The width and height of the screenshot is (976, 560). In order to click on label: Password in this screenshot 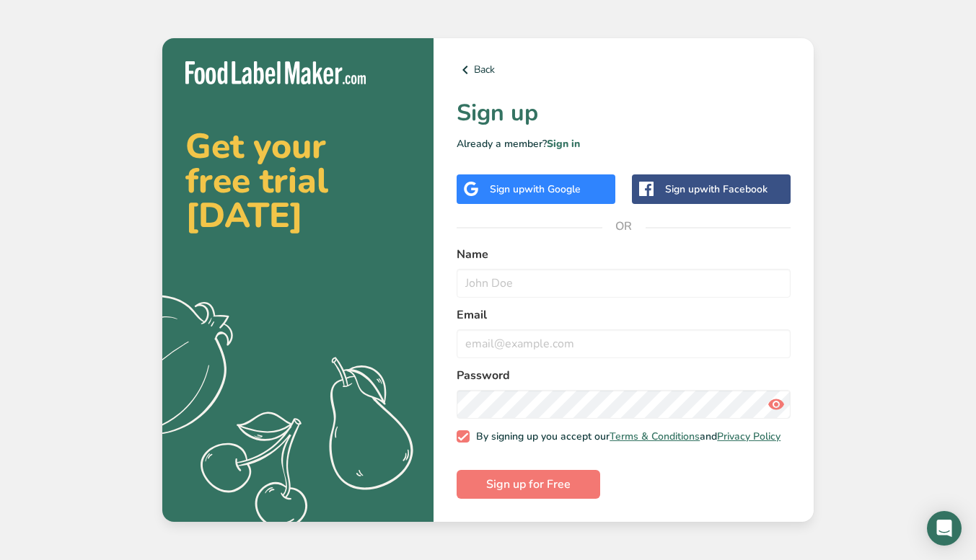, I will do `click(623, 376)`.